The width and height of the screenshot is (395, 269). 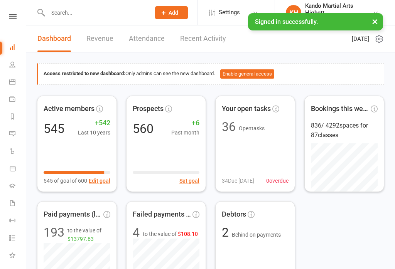 I want to click on span: Last 10 years, so click(x=94, y=133).